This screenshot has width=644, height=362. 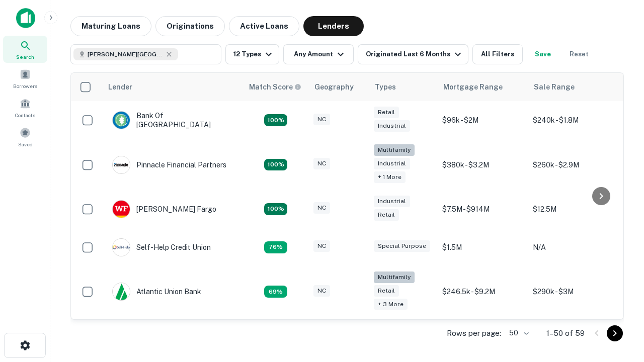 I want to click on div: Chat Widget, so click(x=619, y=274).